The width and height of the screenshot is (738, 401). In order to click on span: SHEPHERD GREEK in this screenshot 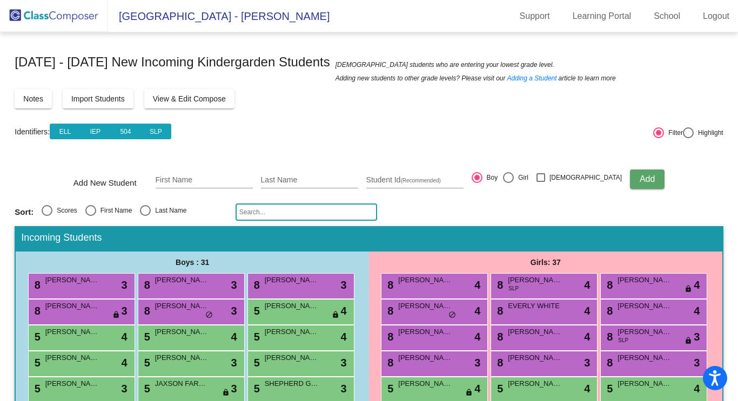, I will do `click(292, 384)`.